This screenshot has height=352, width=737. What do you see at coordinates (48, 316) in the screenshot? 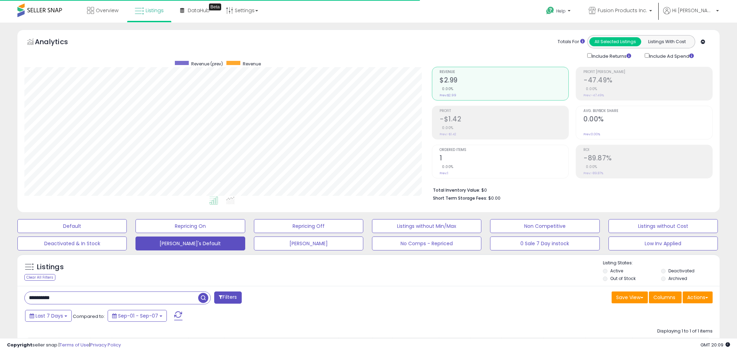
I see `button: Last 7 Days` at bounding box center [48, 316].